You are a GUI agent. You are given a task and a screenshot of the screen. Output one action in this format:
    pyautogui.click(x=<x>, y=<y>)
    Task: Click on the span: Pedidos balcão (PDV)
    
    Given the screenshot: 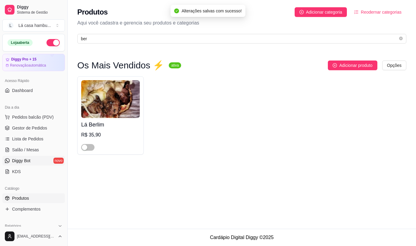 What is the action you would take?
    pyautogui.click(x=33, y=117)
    